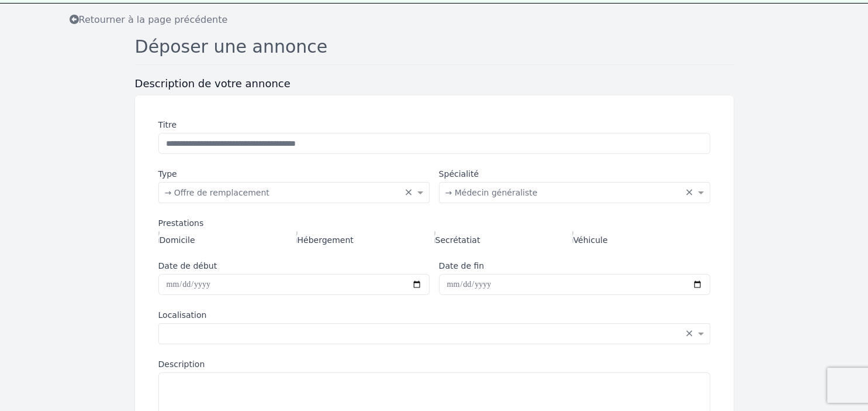 Image resolution: width=868 pixels, height=411 pixels. What do you see at coordinates (590, 238) in the screenshot?
I see `label: Véhicule` at bounding box center [590, 238].